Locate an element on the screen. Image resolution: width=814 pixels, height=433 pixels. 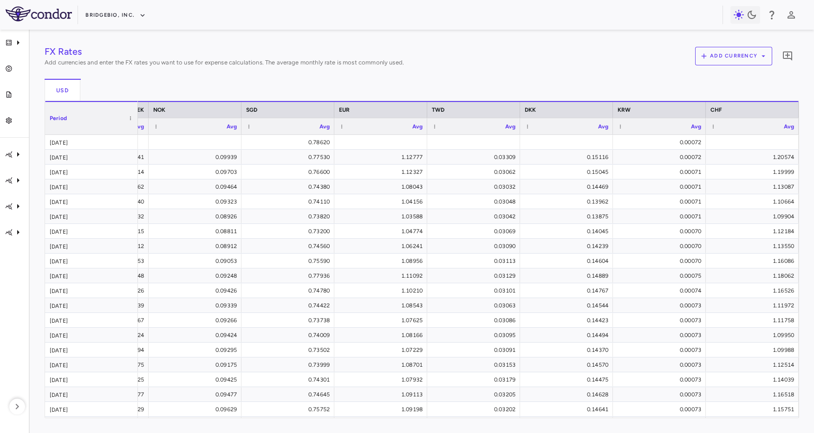
button: BridgeBio, Inc. is located at coordinates (116, 15).